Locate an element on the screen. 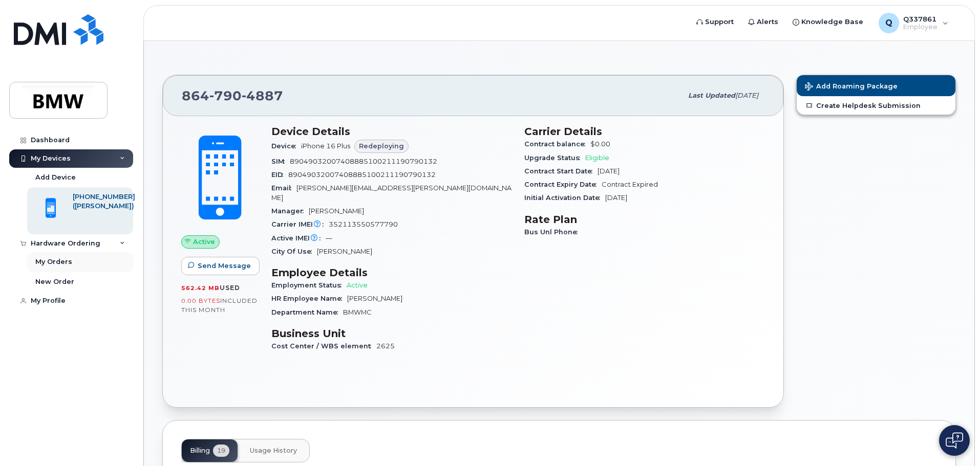 This screenshot has height=466, width=980. span: BMWMC is located at coordinates (357, 312).